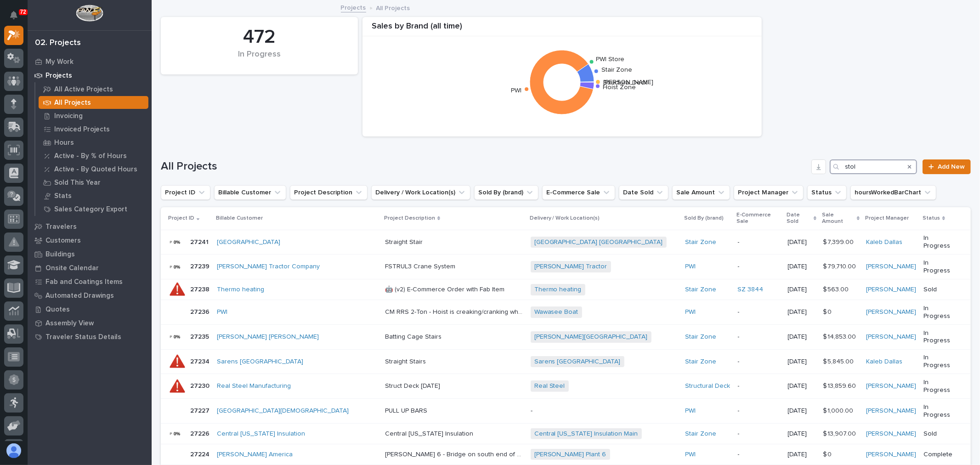 This screenshot has width=980, height=465. What do you see at coordinates (181, 218) in the screenshot?
I see `p: Project ID` at bounding box center [181, 218].